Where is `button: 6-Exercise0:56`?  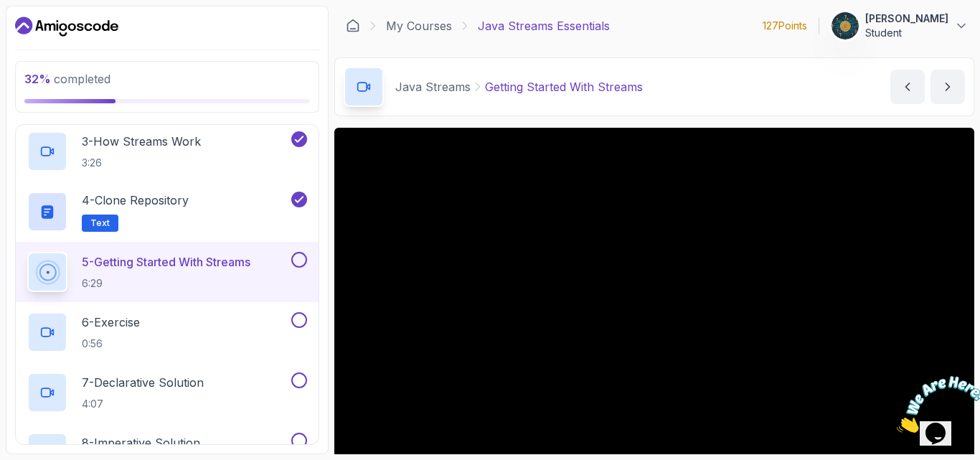 button: 6-Exercise0:56 is located at coordinates (167, 332).